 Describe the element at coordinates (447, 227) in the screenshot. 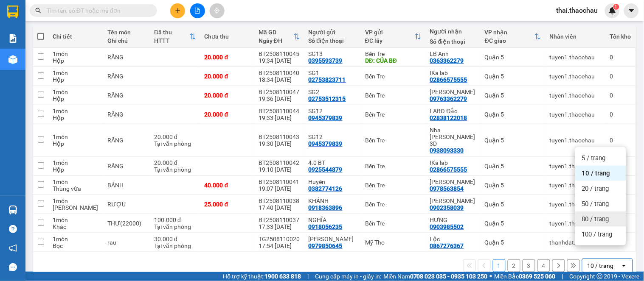

I see `div: 0903985502` at that location.